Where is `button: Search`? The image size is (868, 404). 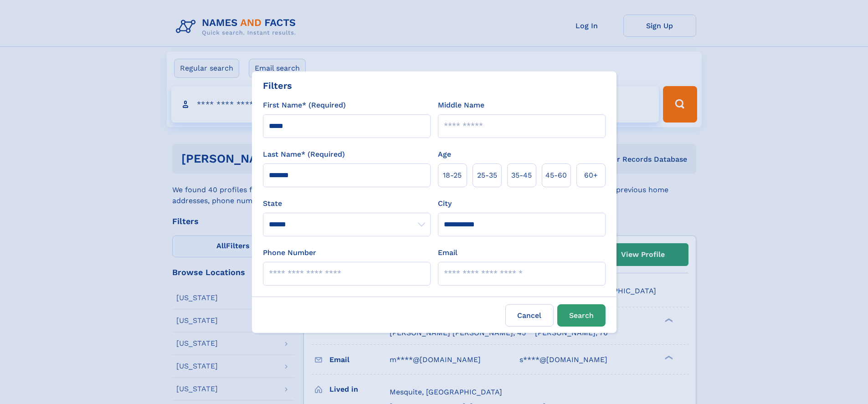
button: Search is located at coordinates (581, 315).